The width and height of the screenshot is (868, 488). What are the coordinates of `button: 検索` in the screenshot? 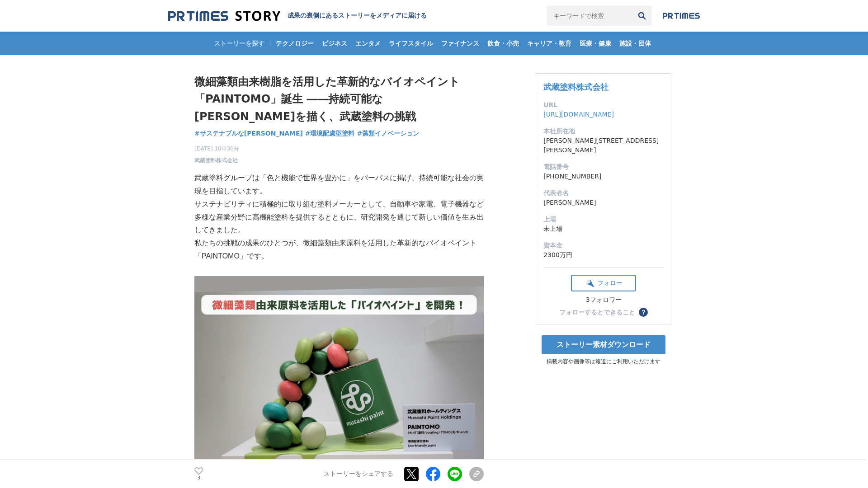 It's located at (642, 16).